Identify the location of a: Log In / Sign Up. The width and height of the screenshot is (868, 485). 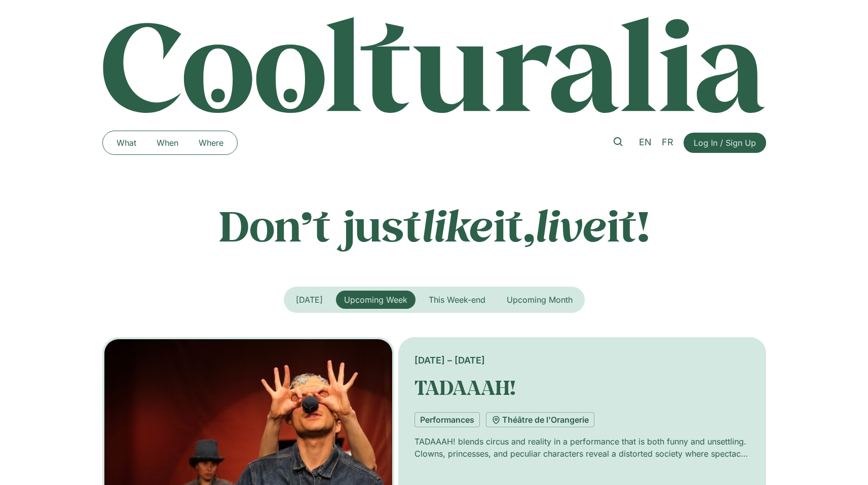
(725, 143).